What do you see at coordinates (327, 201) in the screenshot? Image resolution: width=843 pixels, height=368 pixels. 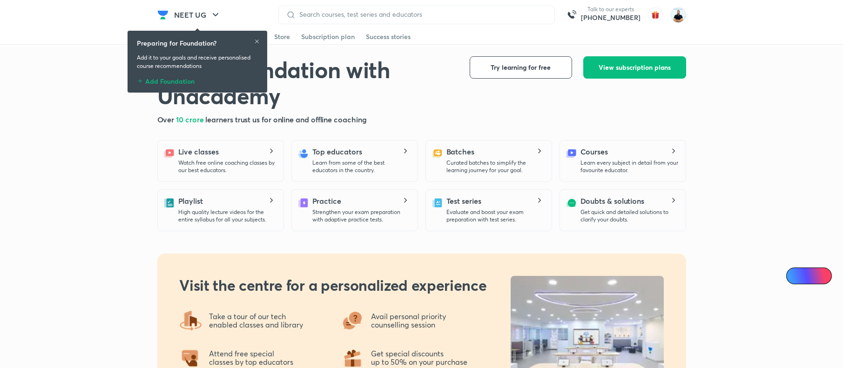 I see `h5: Practice` at bounding box center [327, 201].